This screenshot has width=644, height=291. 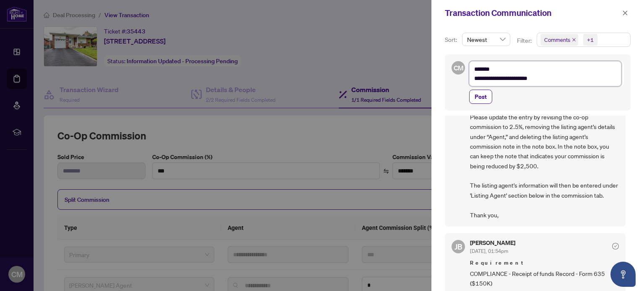 I want to click on p: Filter:, so click(x=525, y=41).